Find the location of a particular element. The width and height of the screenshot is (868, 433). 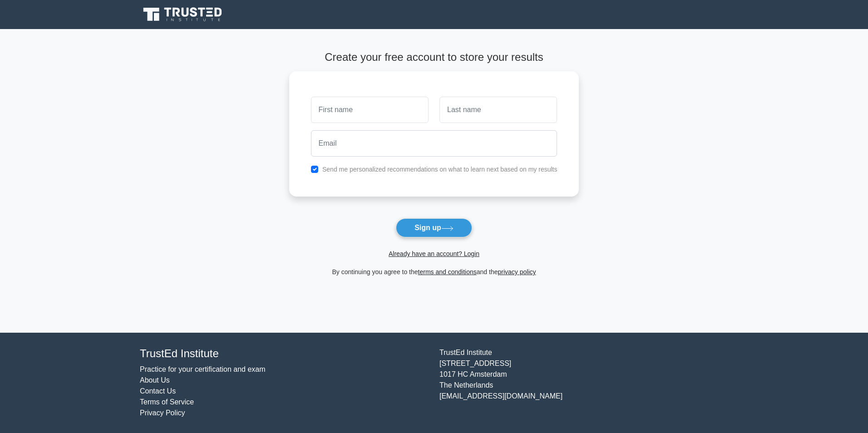

input: Email is located at coordinates (434, 143).